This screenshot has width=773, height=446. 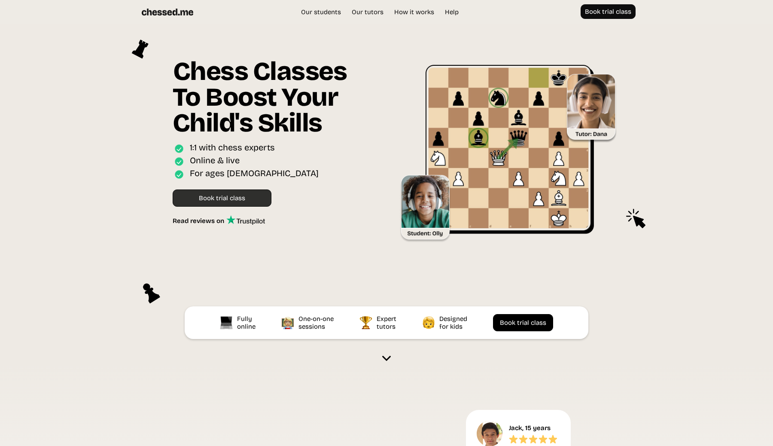 What do you see at coordinates (199, 221) in the screenshot?
I see `div: Read reviews on` at bounding box center [199, 221].